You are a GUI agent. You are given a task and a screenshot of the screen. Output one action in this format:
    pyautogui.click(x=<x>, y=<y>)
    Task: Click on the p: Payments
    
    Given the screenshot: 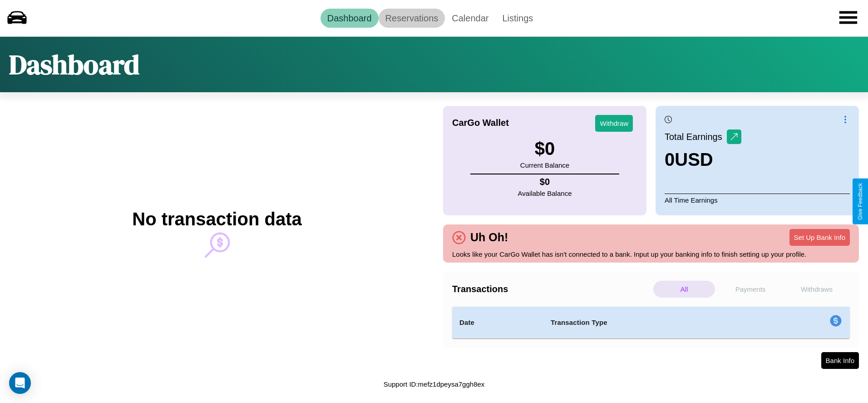 What is the action you would take?
    pyautogui.click(x=750, y=289)
    